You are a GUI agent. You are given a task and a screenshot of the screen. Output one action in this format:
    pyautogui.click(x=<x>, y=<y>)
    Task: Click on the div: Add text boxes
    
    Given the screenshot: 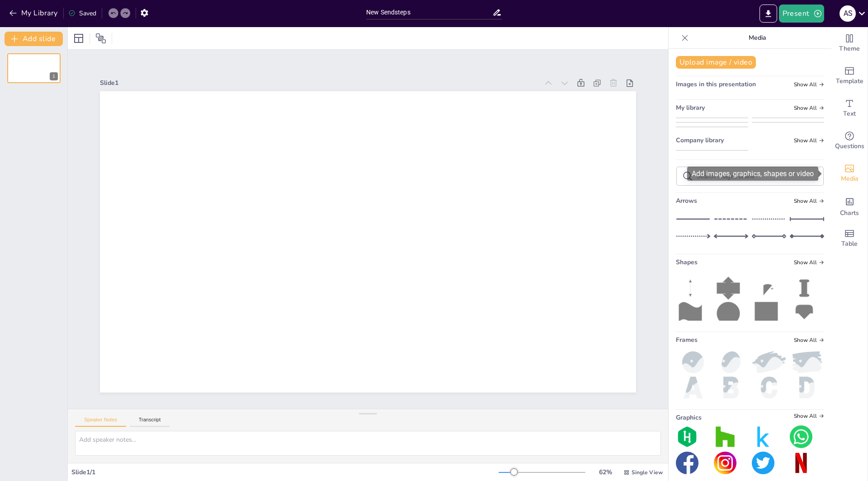 What is the action you would take?
    pyautogui.click(x=850, y=108)
    